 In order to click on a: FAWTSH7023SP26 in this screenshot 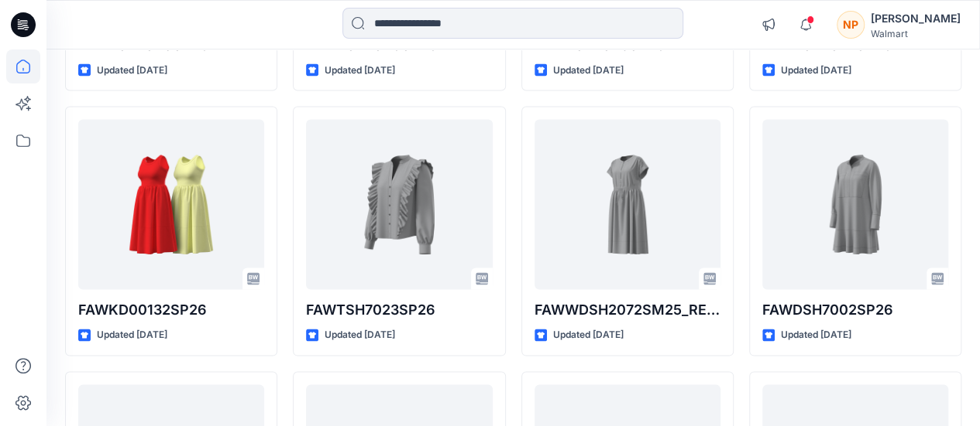, I will do `click(399, 204)`.